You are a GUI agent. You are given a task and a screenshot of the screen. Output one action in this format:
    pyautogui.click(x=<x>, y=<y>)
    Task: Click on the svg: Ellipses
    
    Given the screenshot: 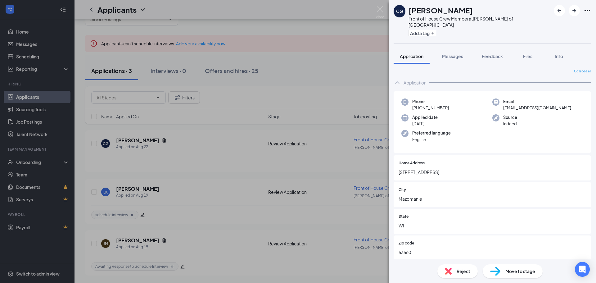 What is the action you would take?
    pyautogui.click(x=588, y=11)
    